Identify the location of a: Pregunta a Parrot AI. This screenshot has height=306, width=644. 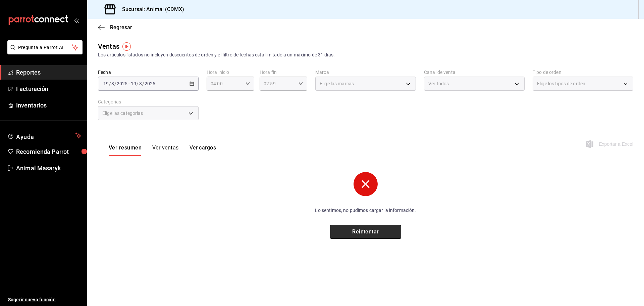
(44, 52).